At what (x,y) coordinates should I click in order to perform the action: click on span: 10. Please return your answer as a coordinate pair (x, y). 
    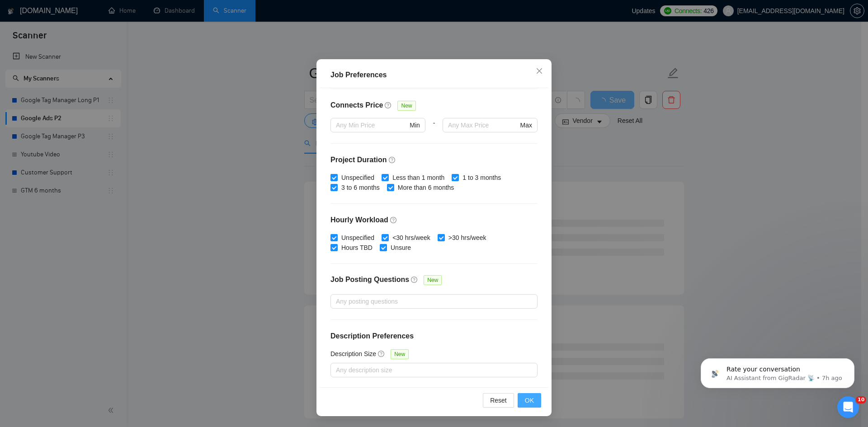
    Looking at the image, I should click on (860, 400).